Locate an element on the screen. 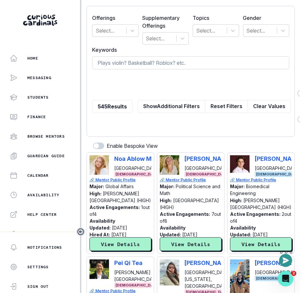  p: 7 out of 8 is located at coordinates (191, 218).